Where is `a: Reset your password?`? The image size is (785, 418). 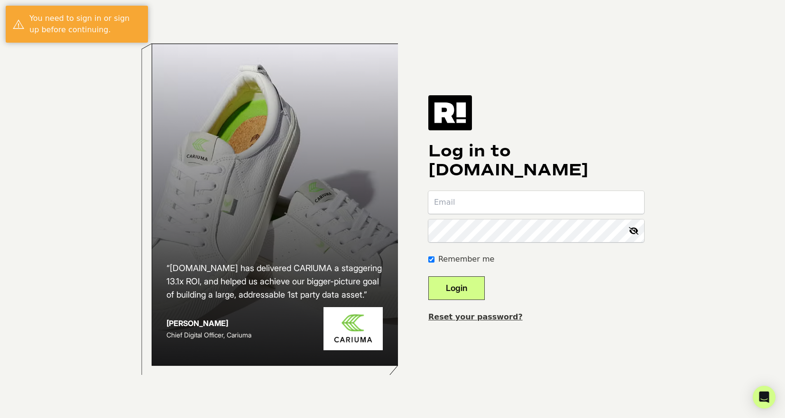 a: Reset your password? is located at coordinates (475, 317).